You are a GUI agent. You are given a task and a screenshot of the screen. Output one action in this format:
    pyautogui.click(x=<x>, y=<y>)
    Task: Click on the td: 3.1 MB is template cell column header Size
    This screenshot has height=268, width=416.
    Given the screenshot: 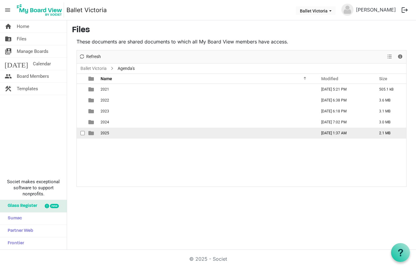 What is the action you would take?
    pyautogui.click(x=389, y=111)
    